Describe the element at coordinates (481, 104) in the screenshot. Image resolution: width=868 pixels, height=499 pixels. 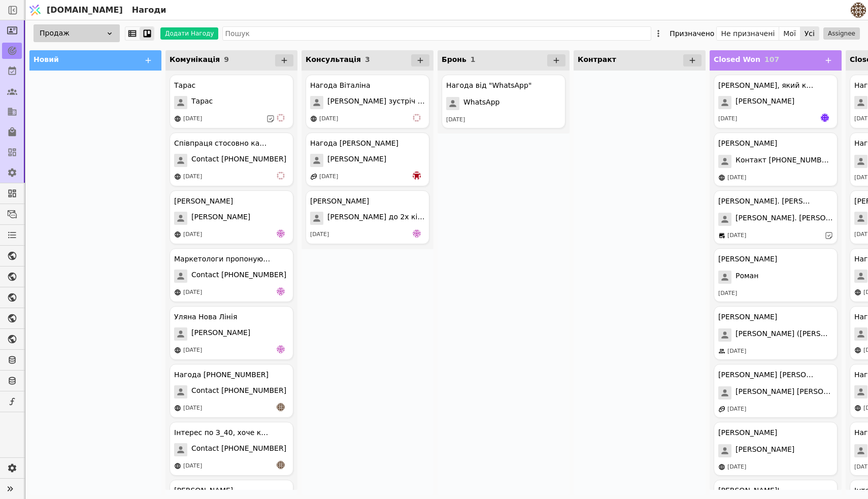
I see `span: WhatsApp` at that location.